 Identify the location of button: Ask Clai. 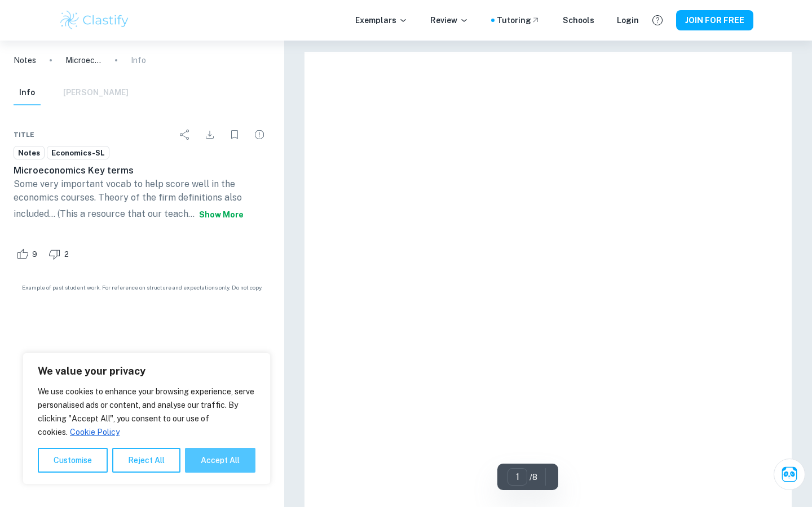
(789, 474).